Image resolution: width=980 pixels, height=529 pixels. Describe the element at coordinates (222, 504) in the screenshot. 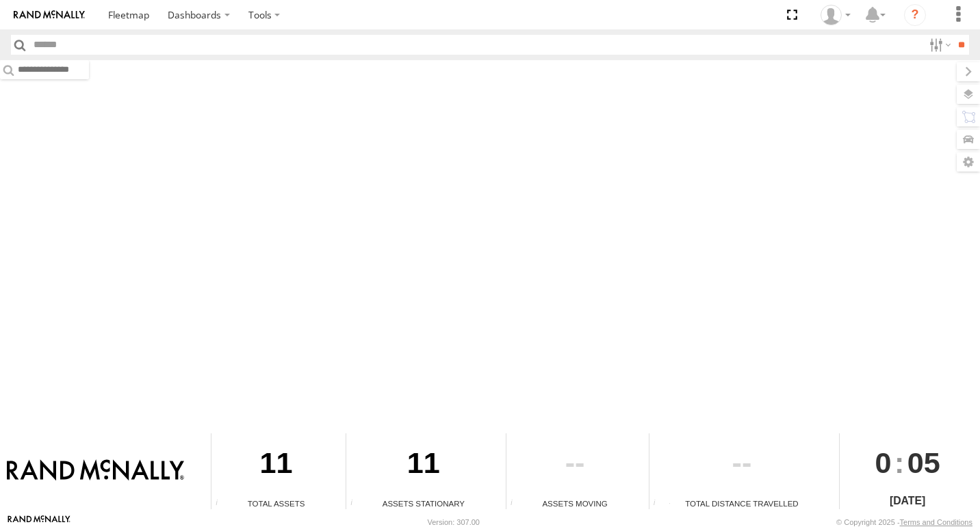

I see `div: Total number of Enabled Assets` at that location.